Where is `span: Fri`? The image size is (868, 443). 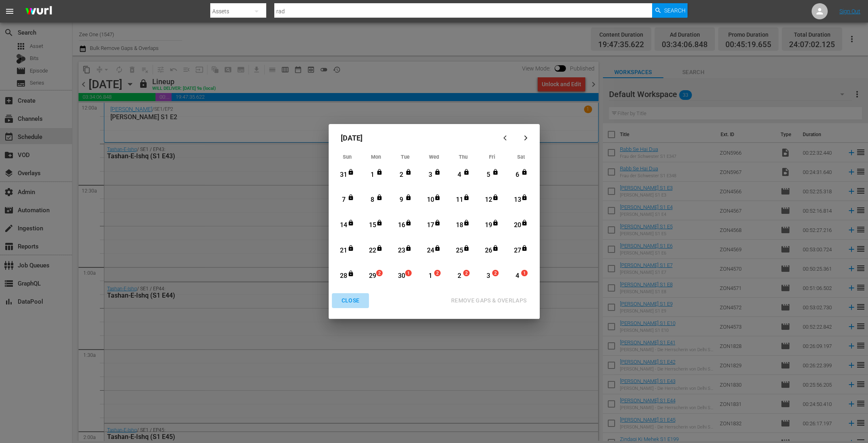 span: Fri is located at coordinates (491, 157).